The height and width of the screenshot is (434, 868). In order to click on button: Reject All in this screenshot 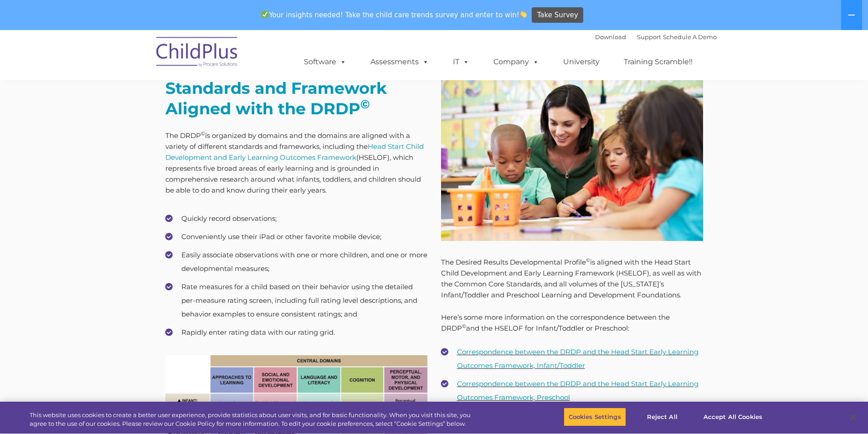, I will do `click(662, 417)`.